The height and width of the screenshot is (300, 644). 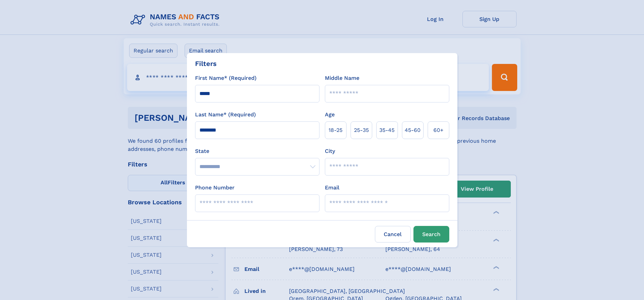 I want to click on label: Last Name* (Required), so click(x=225, y=115).